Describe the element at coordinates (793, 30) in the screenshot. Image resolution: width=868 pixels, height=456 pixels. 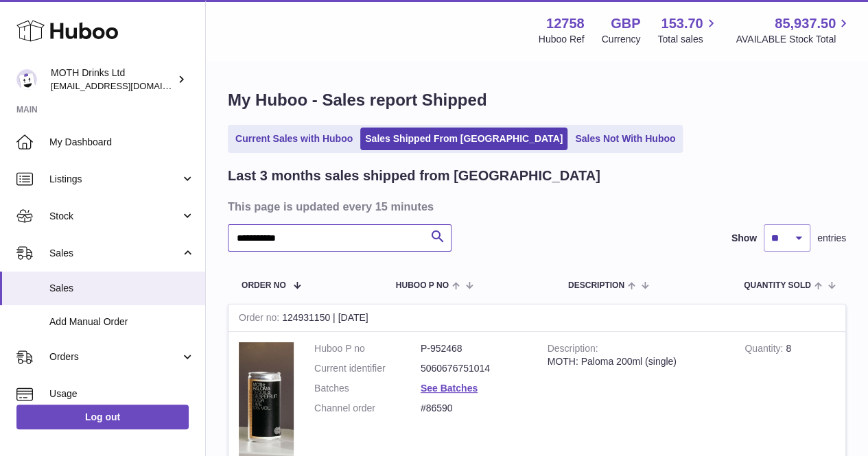
I see `a: 85,937.50 AVAILABLE Stock Total` at that location.